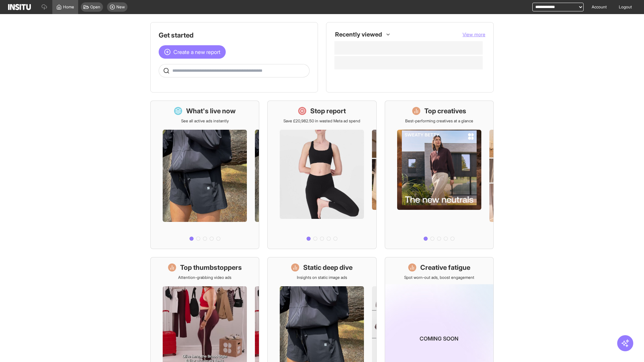 The width and height of the screenshot is (644, 362). What do you see at coordinates (328, 111) in the screenshot?
I see `h1: Stop report` at bounding box center [328, 111].